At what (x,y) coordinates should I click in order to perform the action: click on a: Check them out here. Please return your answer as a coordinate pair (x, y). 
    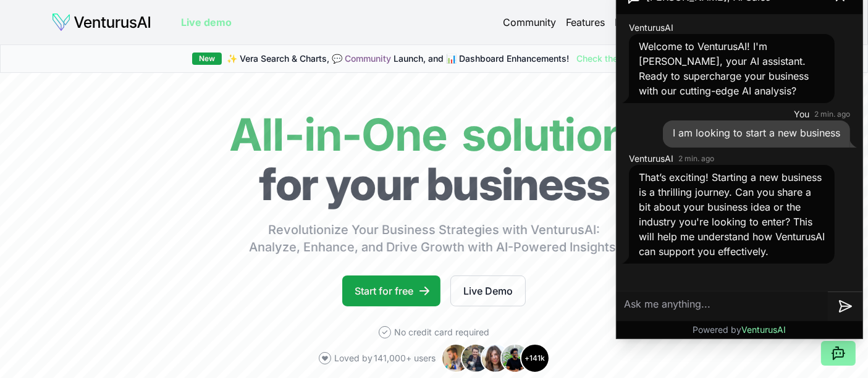
    Looking at the image, I should click on (626, 59).